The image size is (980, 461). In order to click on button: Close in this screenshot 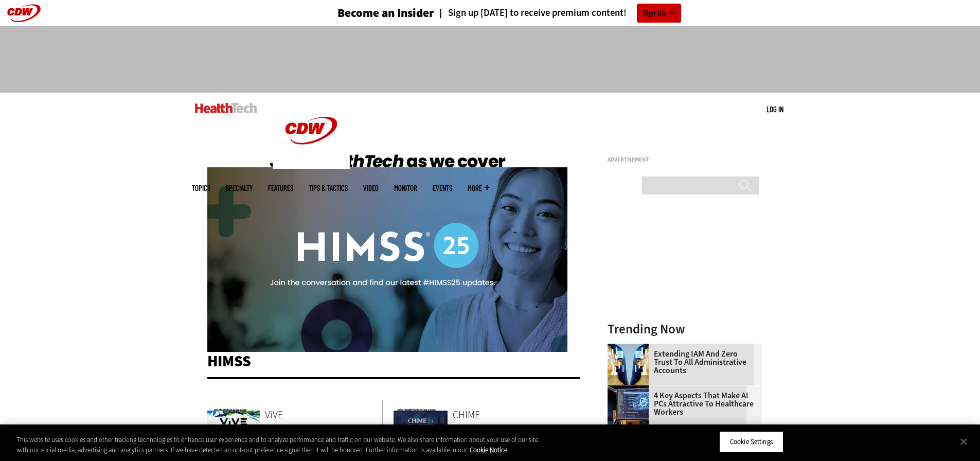, I will do `click(964, 442)`.